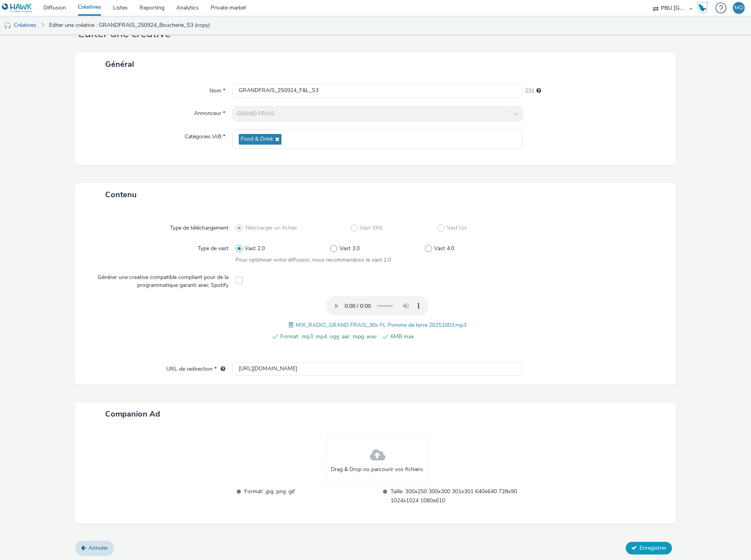  What do you see at coordinates (653, 548) in the screenshot?
I see `span: Enregistrer` at bounding box center [653, 548].